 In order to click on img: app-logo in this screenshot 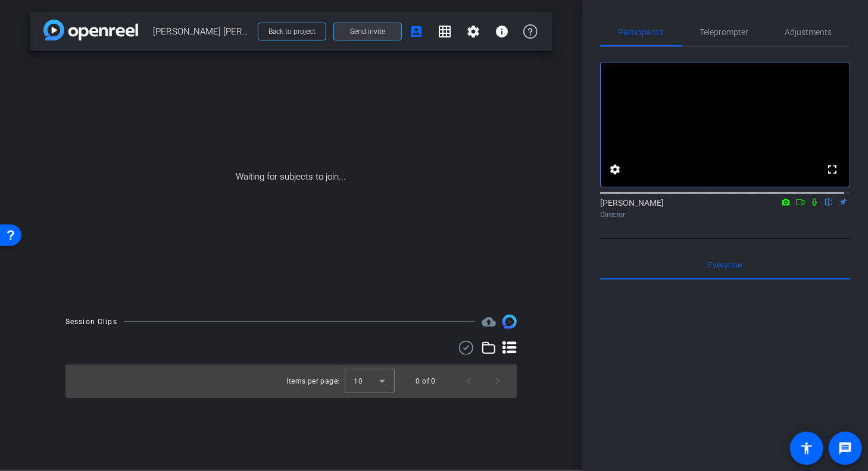, I will do `click(91, 30)`.